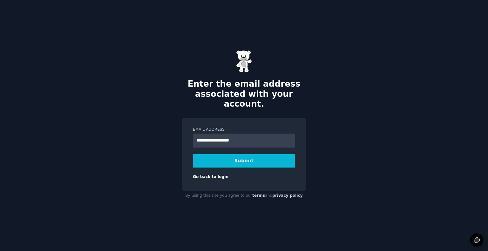 The height and width of the screenshot is (251, 488). What do you see at coordinates (244, 130) in the screenshot?
I see `label: Email Address` at bounding box center [244, 130].